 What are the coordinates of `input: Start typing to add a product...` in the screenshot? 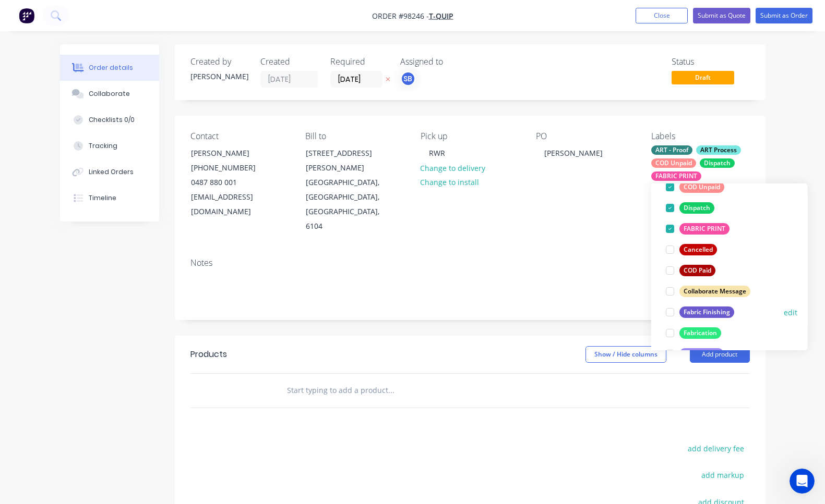 It's located at (391, 390).